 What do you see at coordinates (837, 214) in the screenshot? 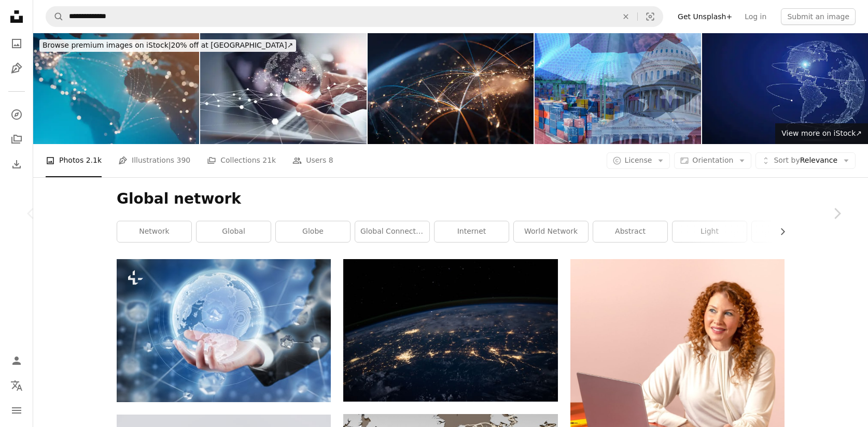
I see `a: Next` at bounding box center [837, 214].